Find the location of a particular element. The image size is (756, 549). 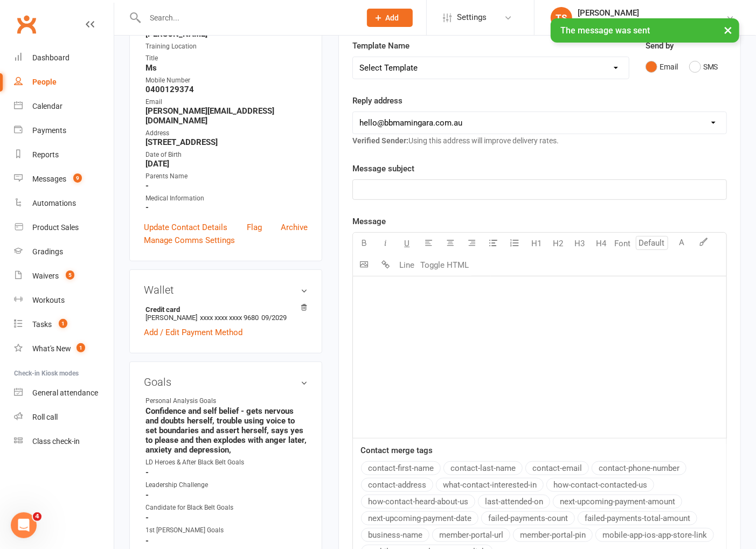

a: Roll call is located at coordinates (63, 417).